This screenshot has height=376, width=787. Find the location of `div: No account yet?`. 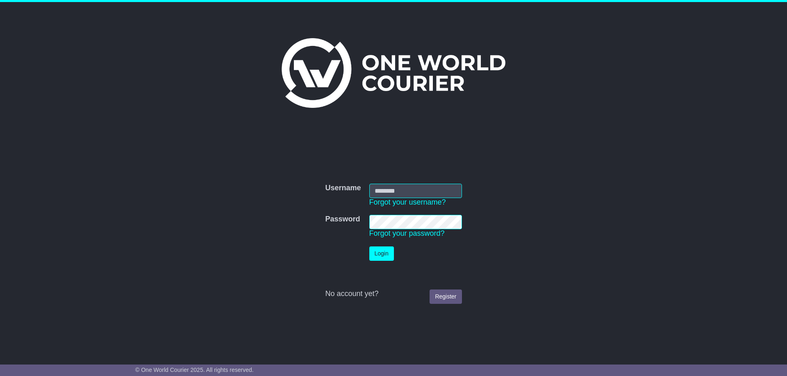

div: No account yet? is located at coordinates (393, 294).